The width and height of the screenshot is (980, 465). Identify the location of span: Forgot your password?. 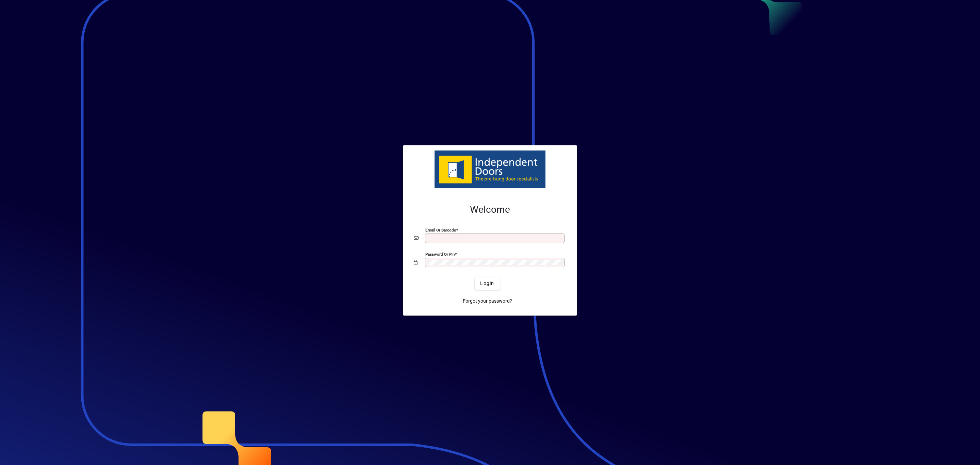
(487, 301).